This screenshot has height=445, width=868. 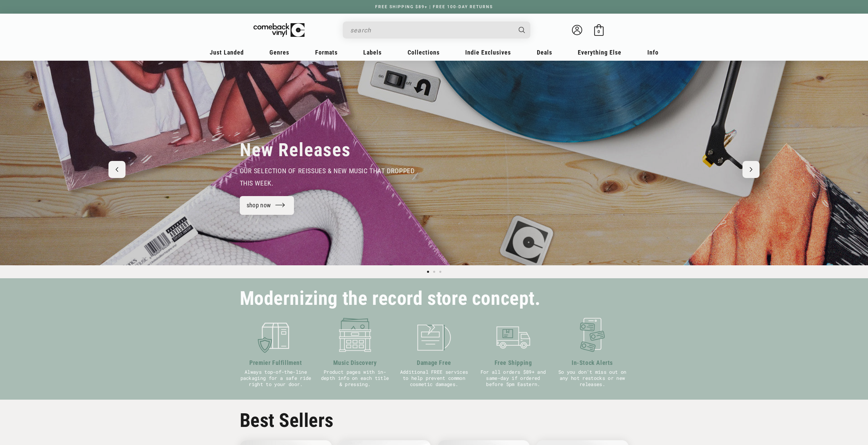 What do you see at coordinates (544, 52) in the screenshot?
I see `span: Deals` at bounding box center [544, 52].